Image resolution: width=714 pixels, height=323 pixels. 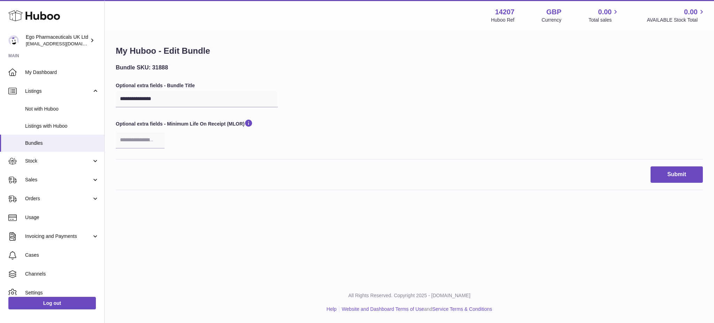 What do you see at coordinates (58, 91) in the screenshot?
I see `span: Listings` at bounding box center [58, 91].